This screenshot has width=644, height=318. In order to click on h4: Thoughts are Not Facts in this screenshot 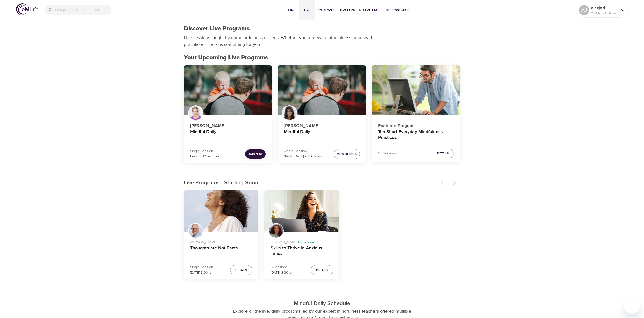, I will do `click(221, 252)`.